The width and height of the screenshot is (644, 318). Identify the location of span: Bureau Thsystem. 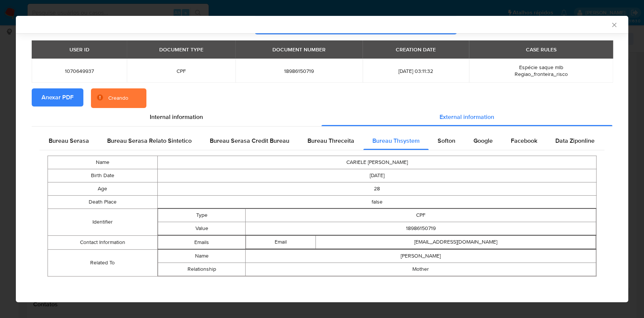
(396, 141).